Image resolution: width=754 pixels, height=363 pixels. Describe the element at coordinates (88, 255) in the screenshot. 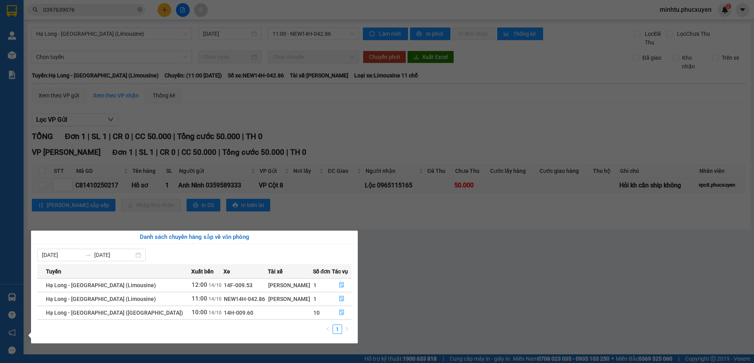

I see `span: swap-right` at that location.